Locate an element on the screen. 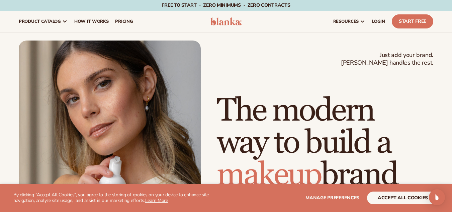 The width and height of the screenshot is (452, 212). p: By clicking "Accept All Cookies", you agree to the storing of cookies on your device to enhance s... is located at coordinates (118, 198).